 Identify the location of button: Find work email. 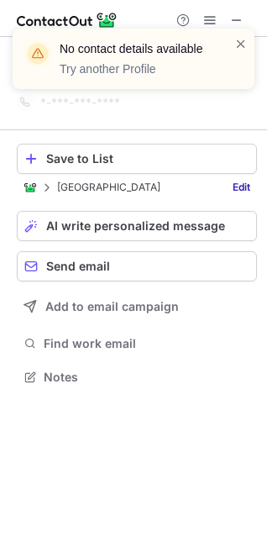
(137, 344).